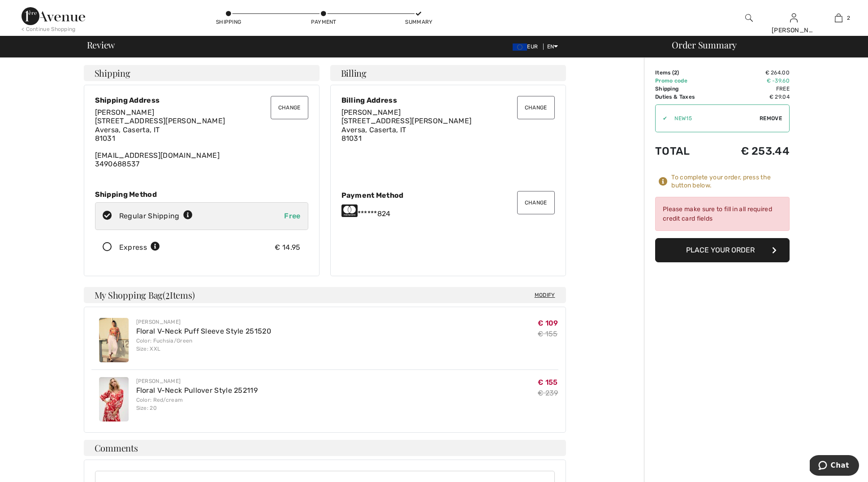  Describe the element at coordinates (548, 333) in the screenshot. I see `s: € 155` at that location.